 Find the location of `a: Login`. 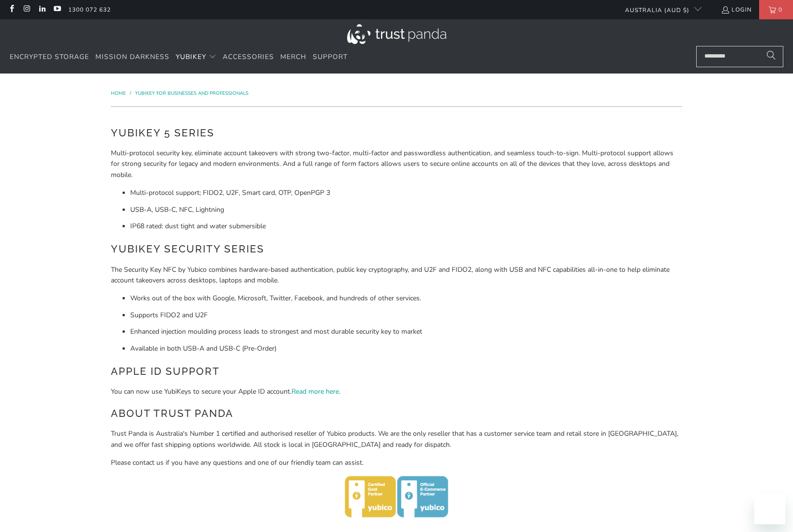

a: Login is located at coordinates (736, 10).